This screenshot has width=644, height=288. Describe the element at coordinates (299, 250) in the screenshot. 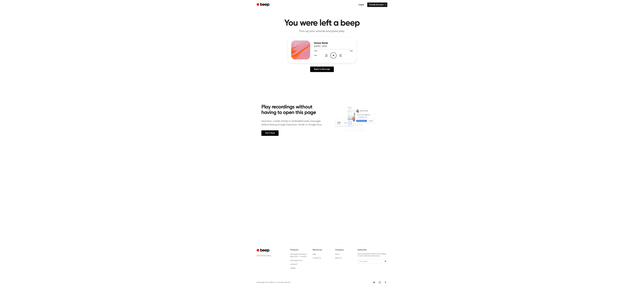

I see `h6: Products` at that location.